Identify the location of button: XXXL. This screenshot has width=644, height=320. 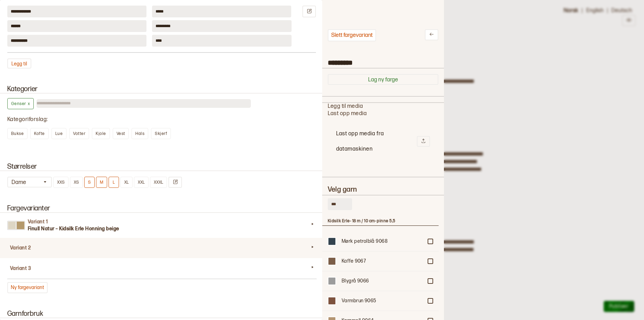
(158, 182).